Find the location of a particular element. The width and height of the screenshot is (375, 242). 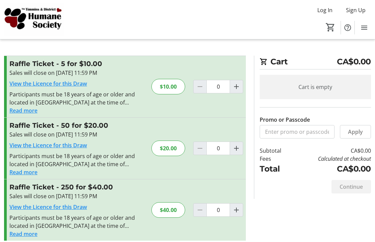

td: Calculated at checkout is located at coordinates (332, 159).